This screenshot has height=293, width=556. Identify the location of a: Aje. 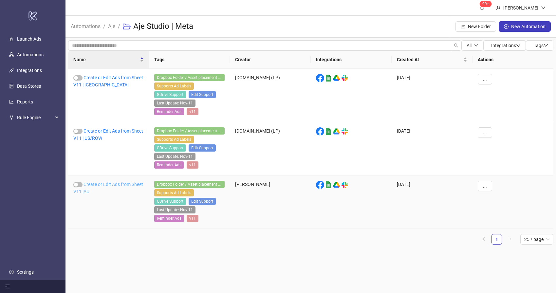
(112, 26).